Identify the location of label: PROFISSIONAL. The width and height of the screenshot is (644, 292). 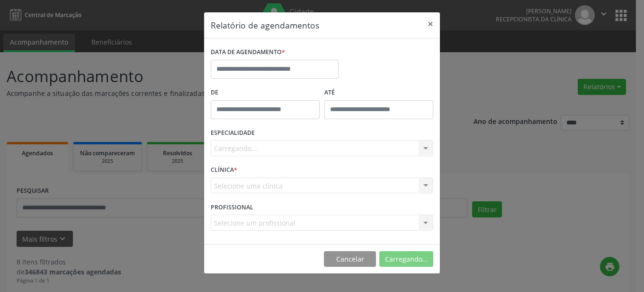
(233, 206).